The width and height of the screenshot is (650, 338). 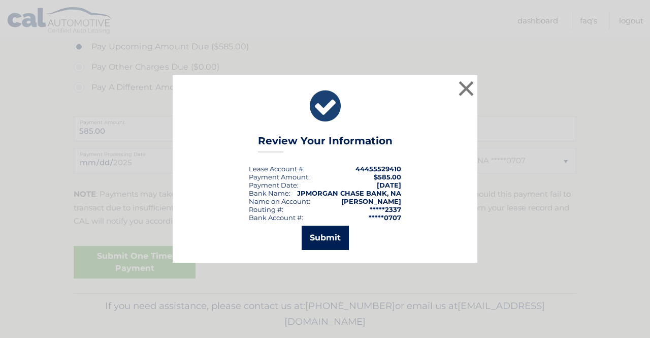 What do you see at coordinates (325, 238) in the screenshot?
I see `button: Submit` at bounding box center [325, 238].